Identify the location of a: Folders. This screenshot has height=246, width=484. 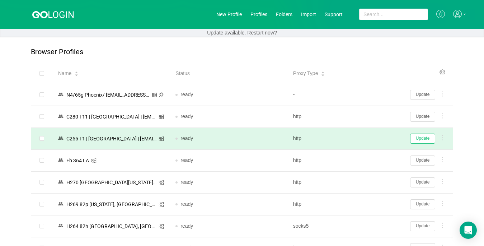
(284, 14).